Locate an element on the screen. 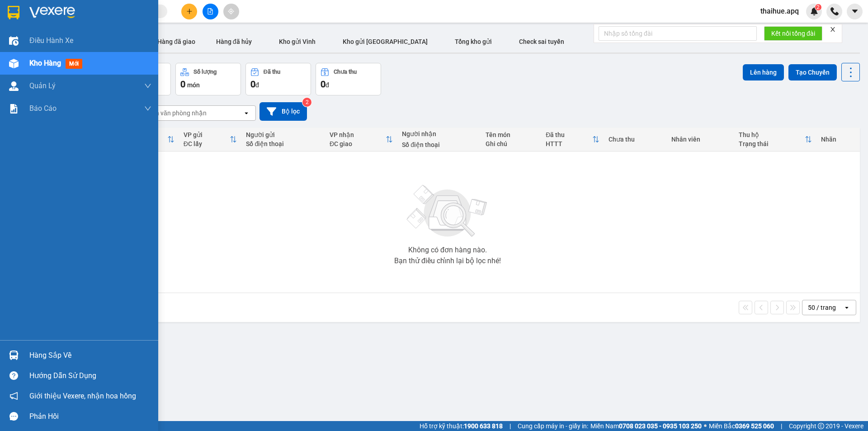 The image size is (868, 431). div: Không có đơn hàng nào. is located at coordinates (447, 250).